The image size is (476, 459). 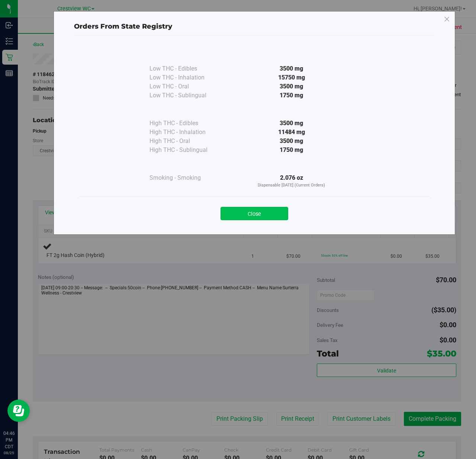 What do you see at coordinates (187, 124) in the screenshot?
I see `div: High THC - Edibles` at bounding box center [187, 124].